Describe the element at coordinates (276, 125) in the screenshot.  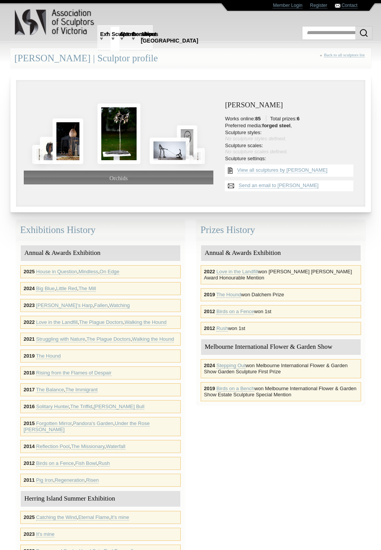
I see `span: forged steel` at that location.